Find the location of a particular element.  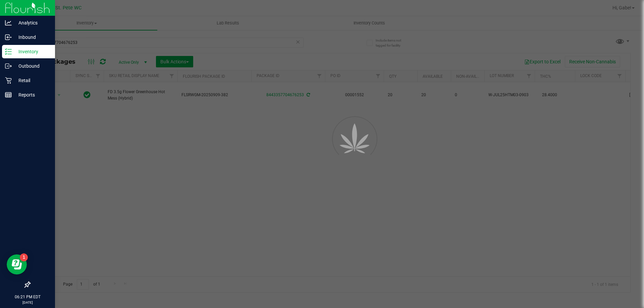

inline-svg: Reports is located at coordinates (9, 95).